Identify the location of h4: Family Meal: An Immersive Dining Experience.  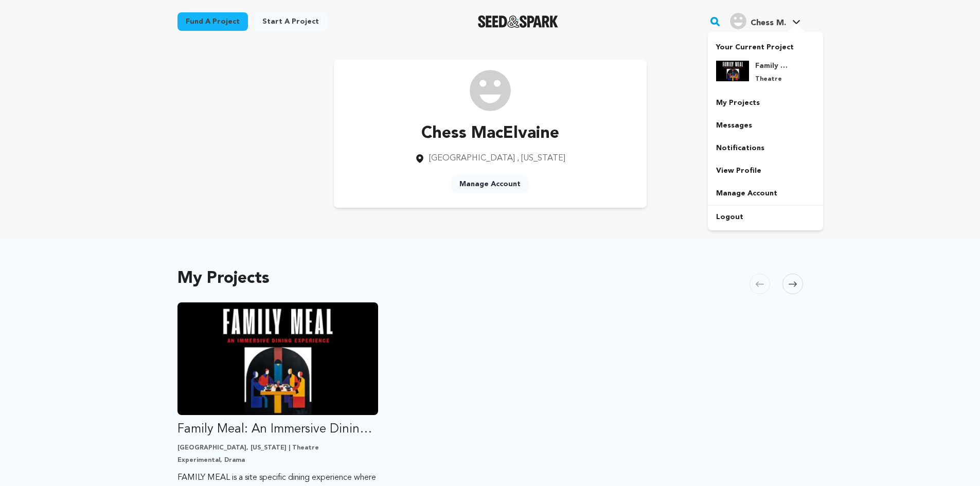
(774, 66).